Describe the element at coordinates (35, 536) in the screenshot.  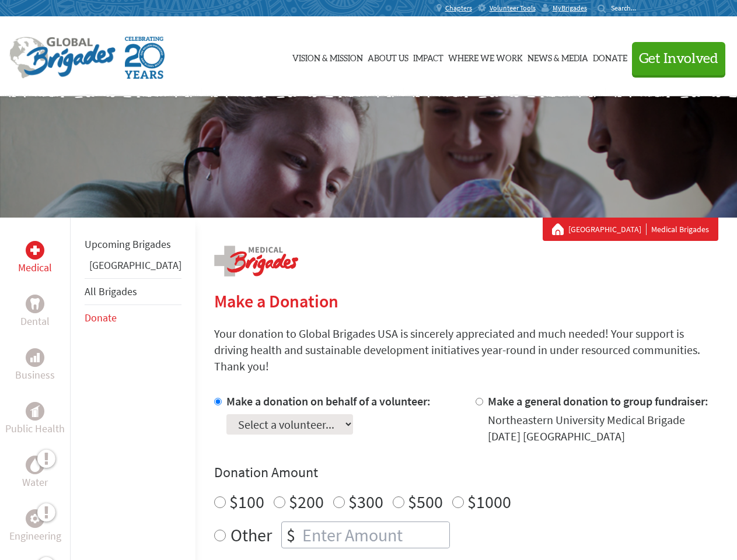
I see `p: Engineering` at that location.